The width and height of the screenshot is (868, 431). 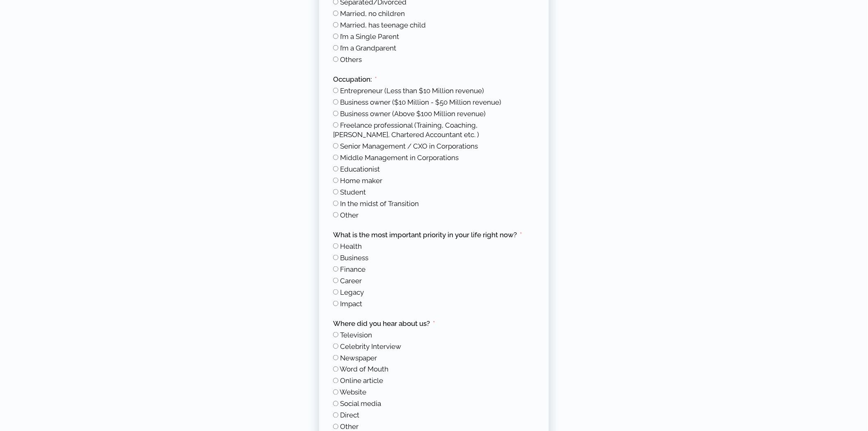 I want to click on span: Impact, so click(x=351, y=304).